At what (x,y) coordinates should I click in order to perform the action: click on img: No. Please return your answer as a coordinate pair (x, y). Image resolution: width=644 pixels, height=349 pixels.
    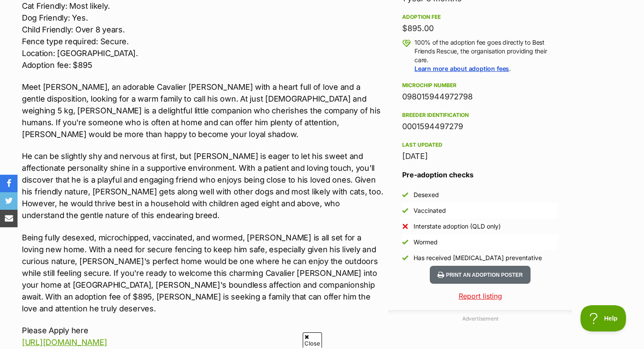
    Looking at the image, I should click on (405, 227).